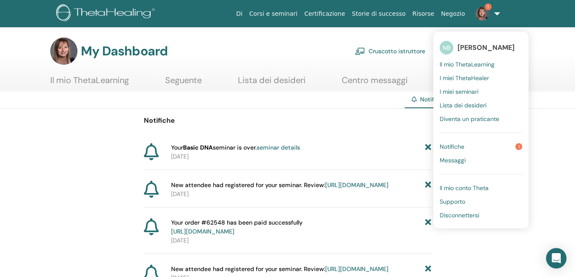 Image resolution: width=575 pixels, height=277 pixels. I want to click on span: Your order #62548 has been paid successfully, so click(237, 227).